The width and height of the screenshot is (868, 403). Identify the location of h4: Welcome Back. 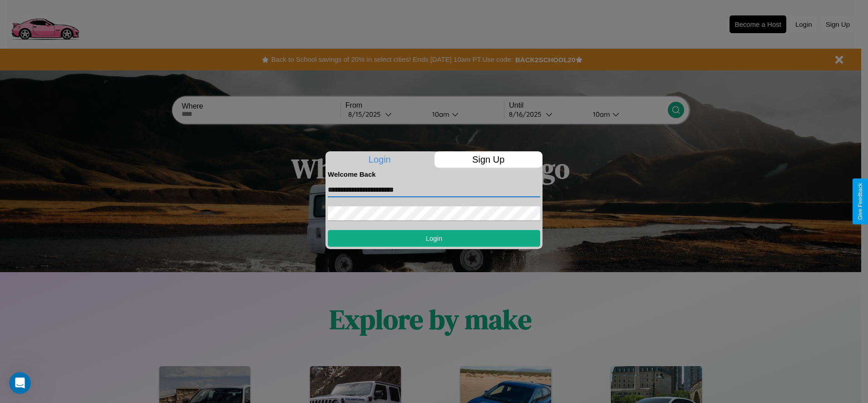
(434, 174).